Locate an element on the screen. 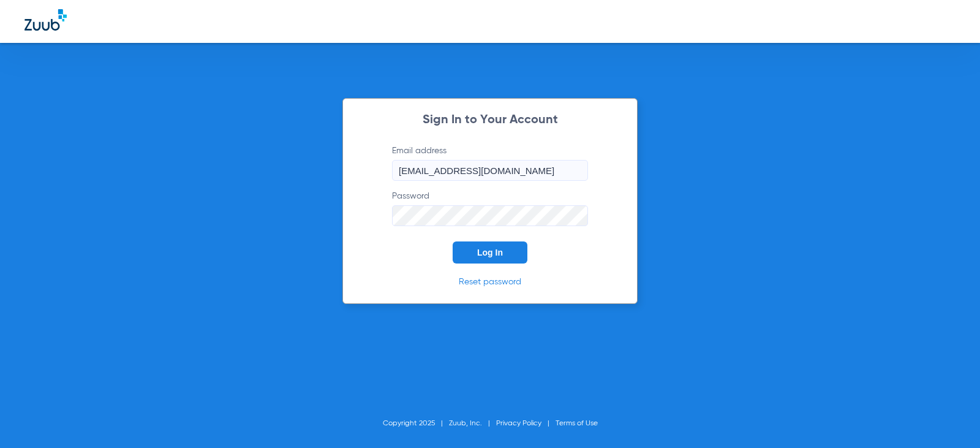  label: Email address is located at coordinates (490, 162).